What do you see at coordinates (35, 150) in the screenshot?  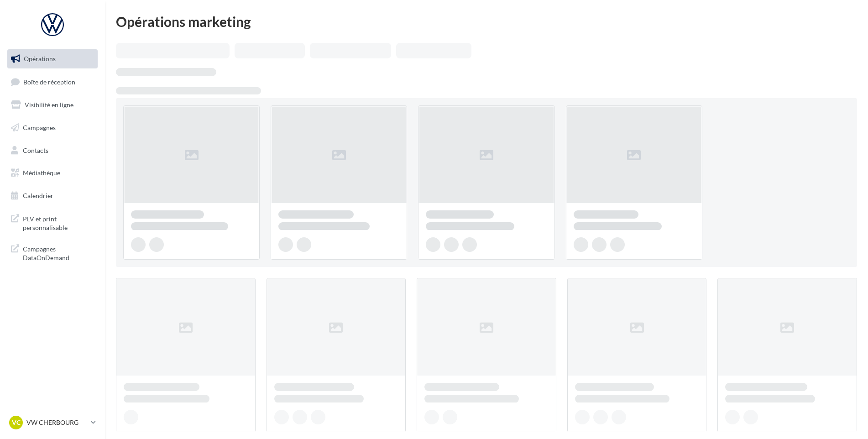 I see `span: Contacts` at bounding box center [35, 150].